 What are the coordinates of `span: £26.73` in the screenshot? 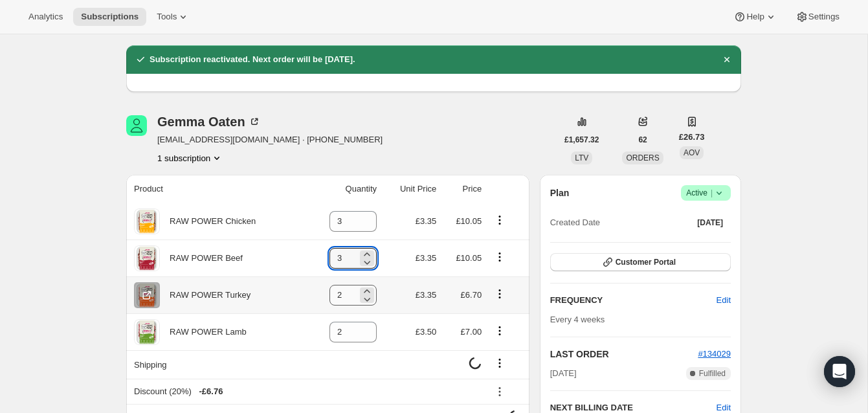 It's located at (692, 137).